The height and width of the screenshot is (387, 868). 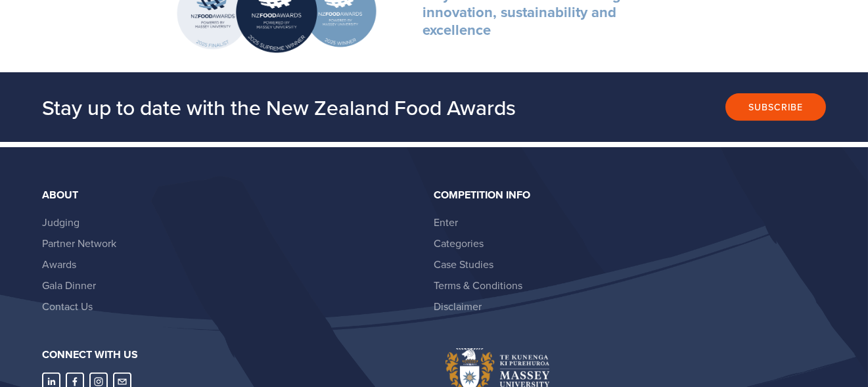 I want to click on div: Competition Info, so click(x=625, y=195).